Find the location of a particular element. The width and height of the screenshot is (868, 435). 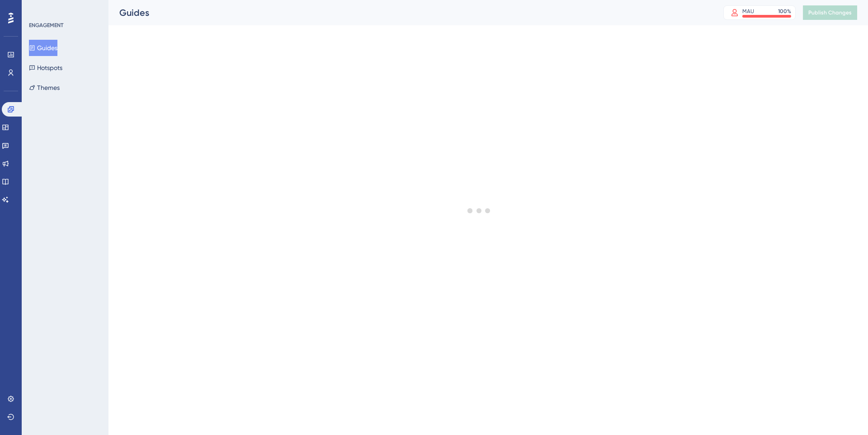

button: Themes is located at coordinates (44, 88).